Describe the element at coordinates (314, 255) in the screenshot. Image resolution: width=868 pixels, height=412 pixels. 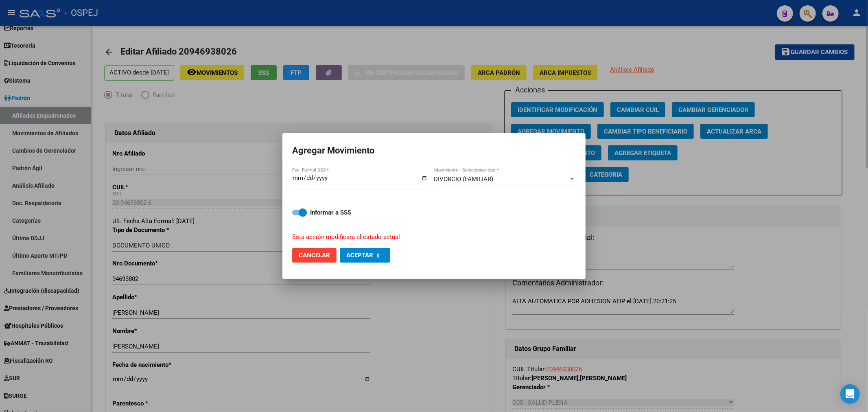
I see `button: Cancelar` at that location.